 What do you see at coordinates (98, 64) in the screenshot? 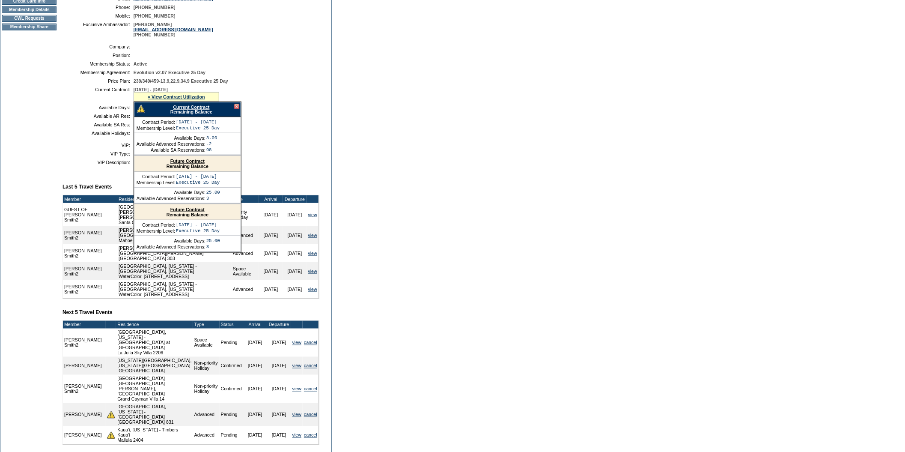
I see `td: Membership Status:` at bounding box center [98, 64].